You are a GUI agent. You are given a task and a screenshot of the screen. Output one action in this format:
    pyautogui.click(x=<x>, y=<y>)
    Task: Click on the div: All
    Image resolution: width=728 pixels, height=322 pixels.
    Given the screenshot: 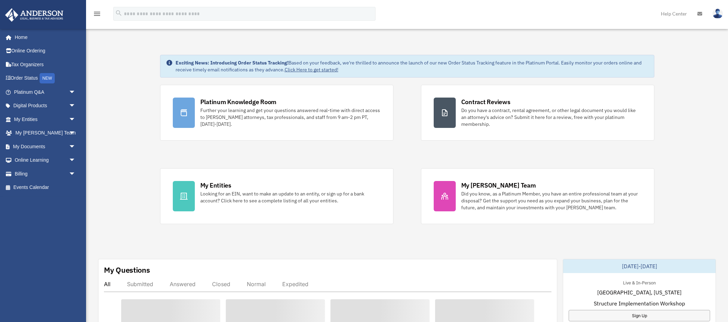 What is the action you would take?
    pyautogui.click(x=107, y=284)
    